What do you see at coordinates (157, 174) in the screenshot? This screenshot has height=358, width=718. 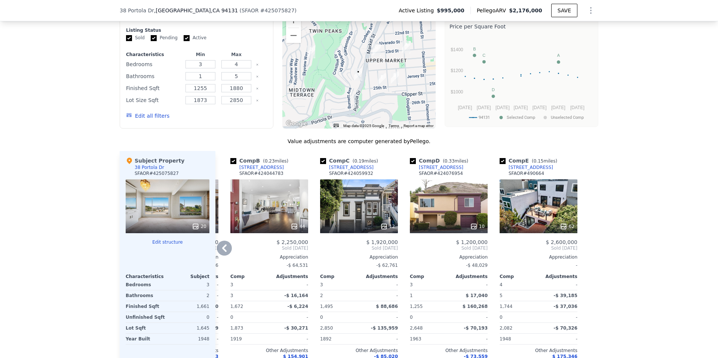 I see `div: SFAOR # 425075827` at bounding box center [157, 174].